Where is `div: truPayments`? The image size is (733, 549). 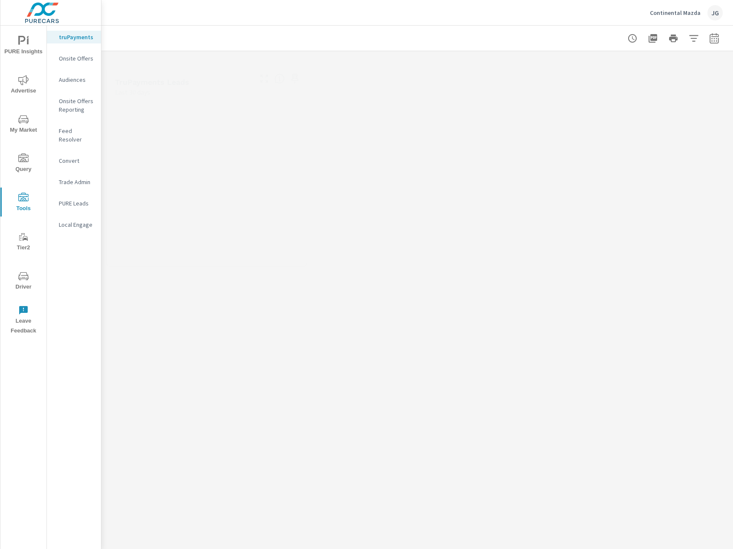 div: truPayments is located at coordinates (74, 37).